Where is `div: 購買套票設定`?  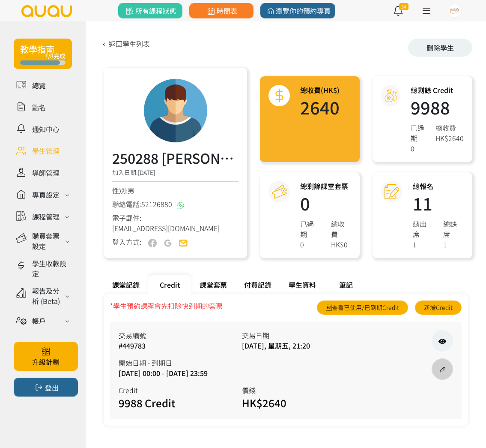
div: 購買套票設定 is located at coordinates (47, 241).